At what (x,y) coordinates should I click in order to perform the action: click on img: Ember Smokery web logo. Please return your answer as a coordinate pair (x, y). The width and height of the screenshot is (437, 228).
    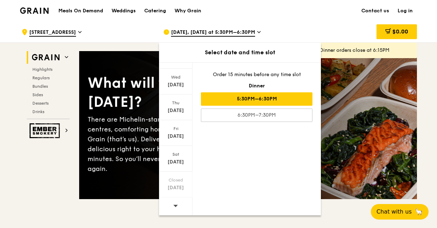
    Looking at the image, I should click on (46, 131).